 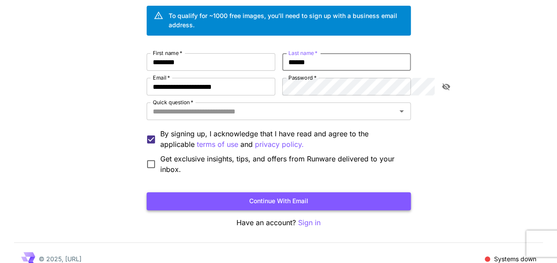 I want to click on label: Email, so click(x=161, y=77).